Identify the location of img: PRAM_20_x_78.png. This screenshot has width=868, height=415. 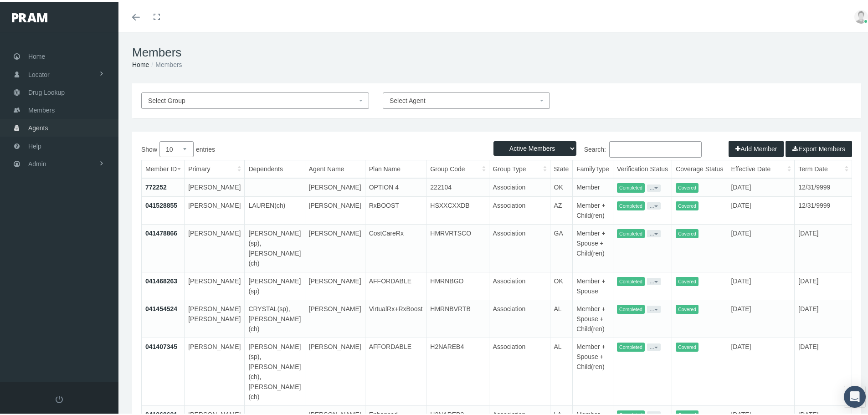
(30, 16).